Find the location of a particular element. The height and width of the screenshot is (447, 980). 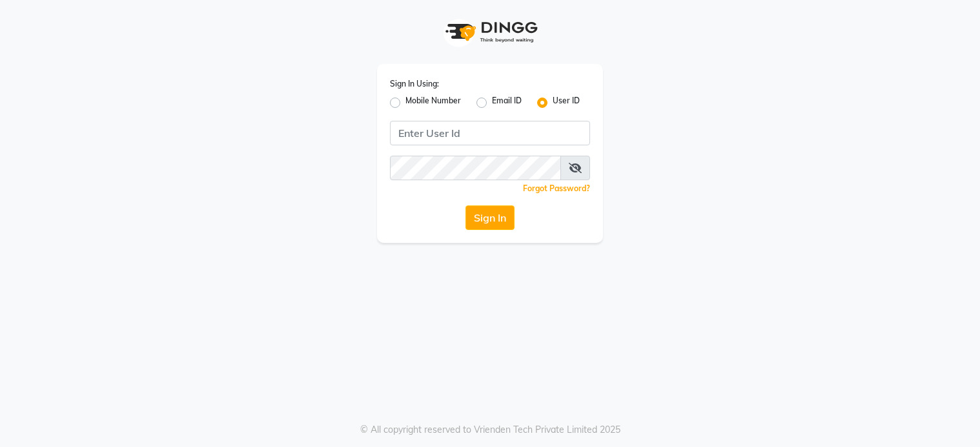

a: Forgot Password? is located at coordinates (557, 188).